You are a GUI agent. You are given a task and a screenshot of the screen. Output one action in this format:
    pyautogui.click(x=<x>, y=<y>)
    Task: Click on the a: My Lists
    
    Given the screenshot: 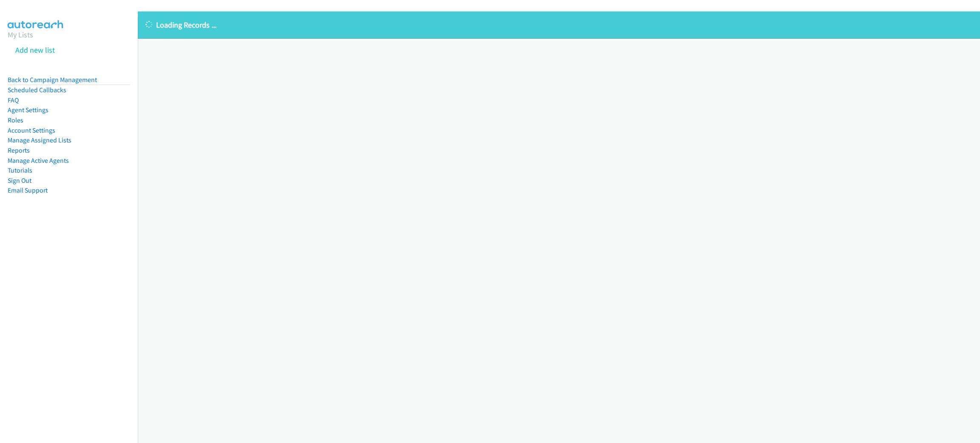 What is the action you would take?
    pyautogui.click(x=20, y=34)
    